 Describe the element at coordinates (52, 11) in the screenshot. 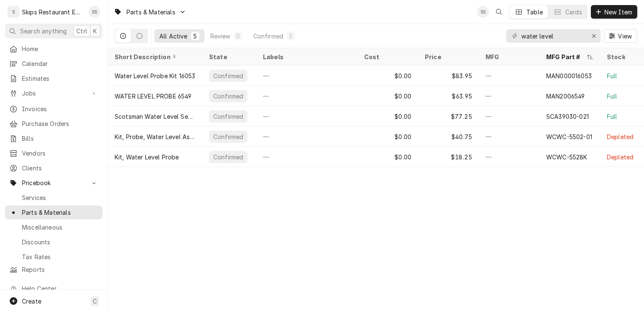

I see `div: Skips Restaurant Equipment` at that location.